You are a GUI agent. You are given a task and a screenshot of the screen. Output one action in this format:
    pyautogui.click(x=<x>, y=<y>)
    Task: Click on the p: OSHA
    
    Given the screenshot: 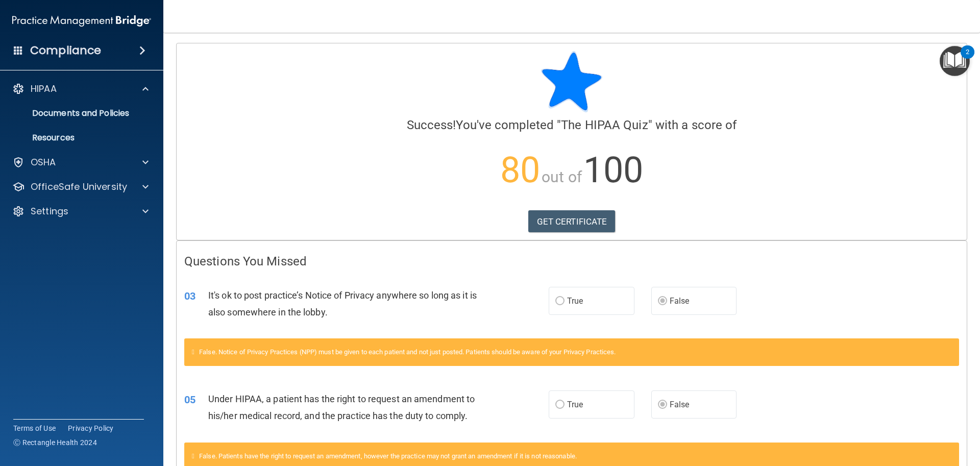 What is the action you would take?
    pyautogui.click(x=44, y=163)
    